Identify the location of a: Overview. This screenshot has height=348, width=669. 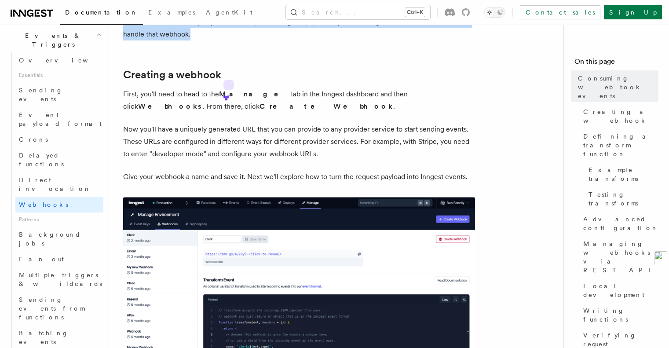
(59, 60).